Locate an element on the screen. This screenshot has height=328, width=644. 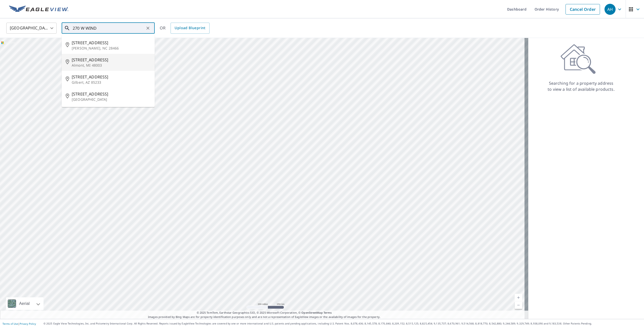
div: OR is located at coordinates (185, 28).